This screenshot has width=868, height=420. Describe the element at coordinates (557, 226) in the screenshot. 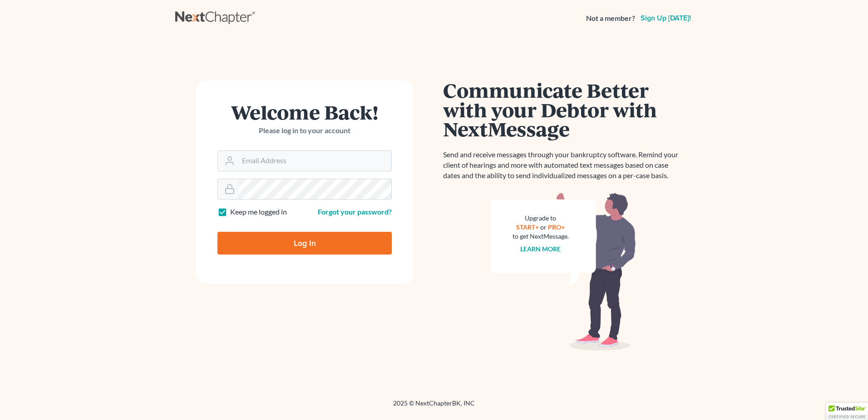

I see `a: PRO+` at that location.